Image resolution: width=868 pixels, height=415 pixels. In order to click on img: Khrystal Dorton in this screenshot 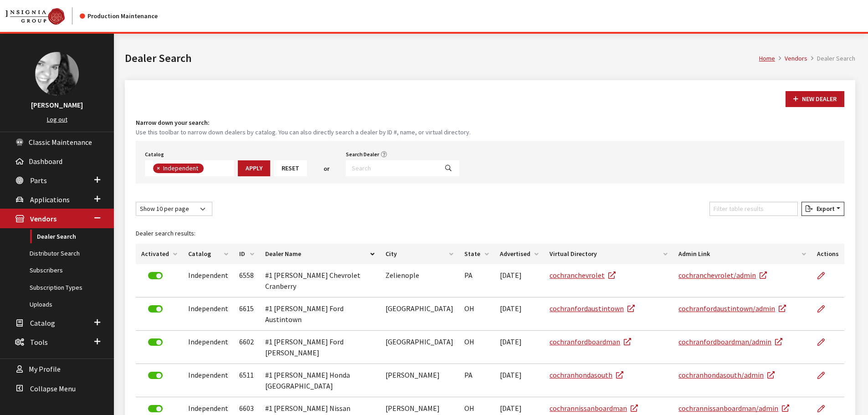, I will do `click(57, 74)`.